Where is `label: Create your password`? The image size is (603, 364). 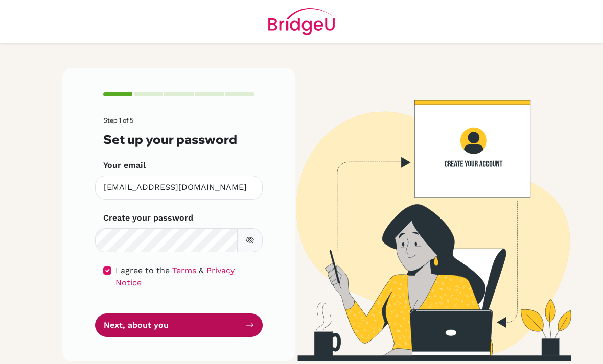
label: Create your password is located at coordinates (148, 218).